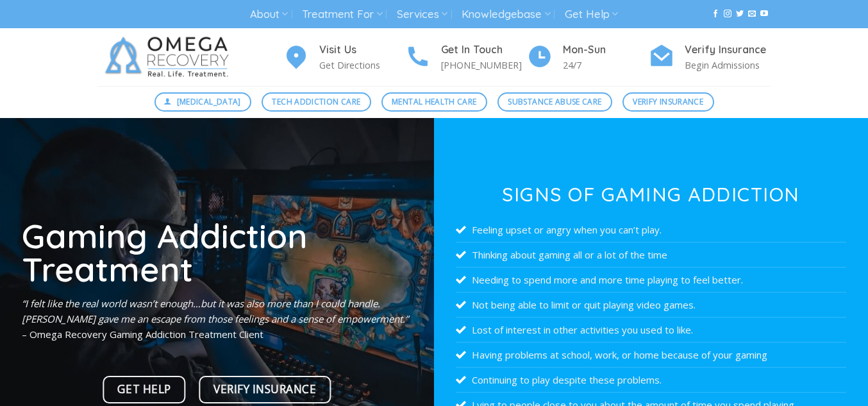  What do you see at coordinates (650, 195) in the screenshot?
I see `h3: Signs of Gaming Addiction` at bounding box center [650, 195].